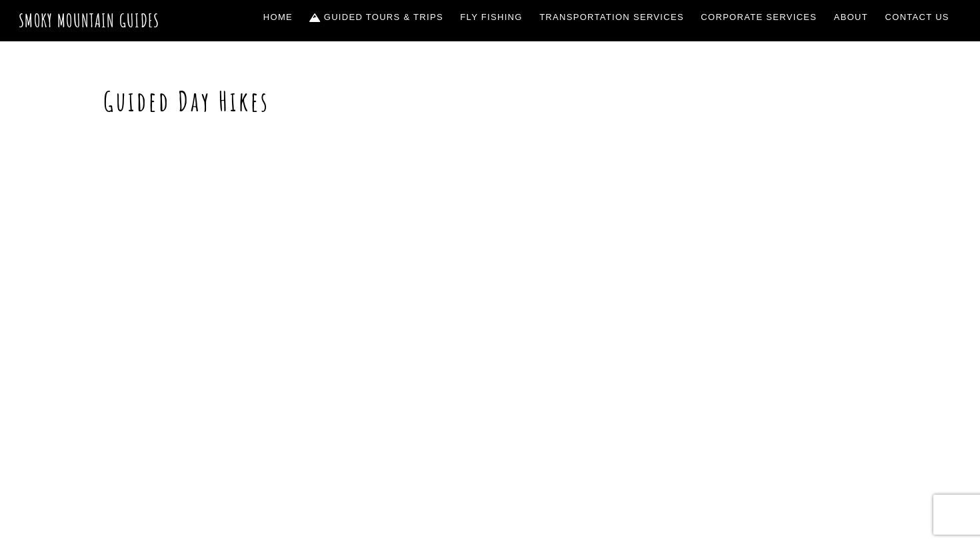 This screenshot has height=544, width=980. What do you see at coordinates (611, 17) in the screenshot?
I see `a: Transportation Services` at bounding box center [611, 17].